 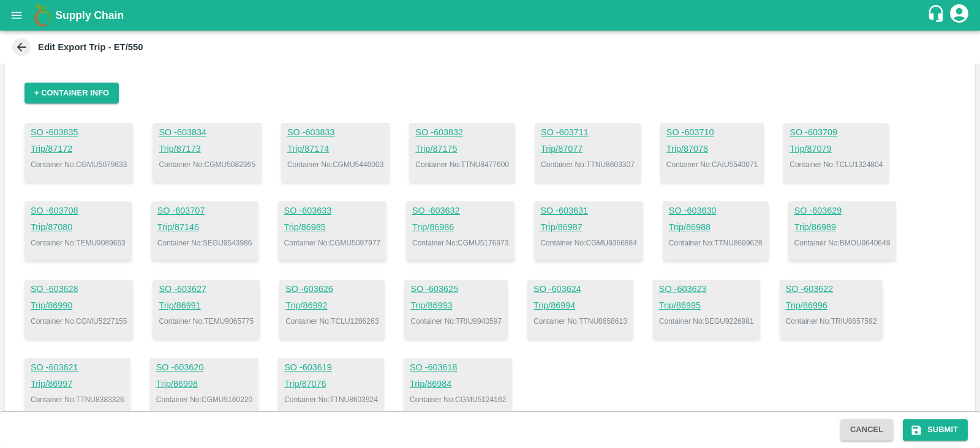 I want to click on a: Trip/87146, so click(x=205, y=228).